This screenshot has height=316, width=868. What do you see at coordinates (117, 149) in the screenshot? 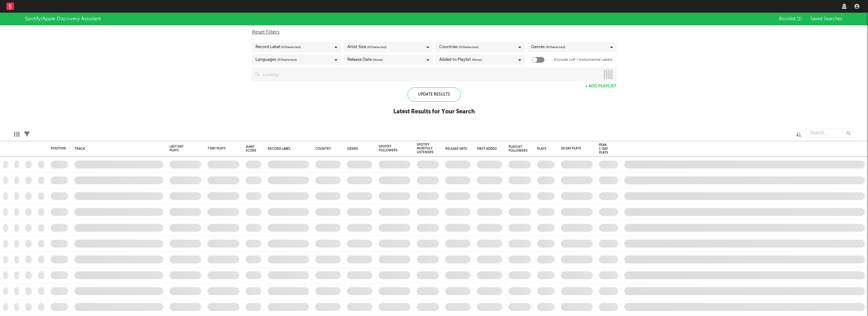
I see `div: Track` at bounding box center [117, 149].